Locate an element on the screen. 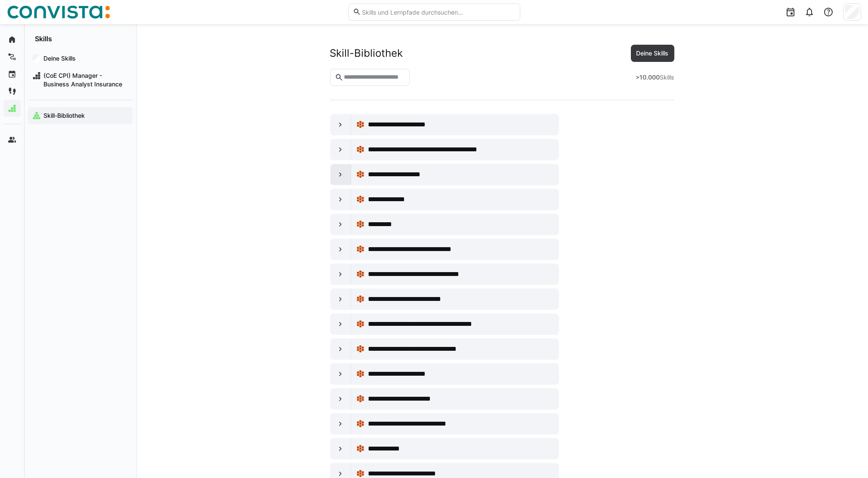  div: Skills is located at coordinates (655, 78).